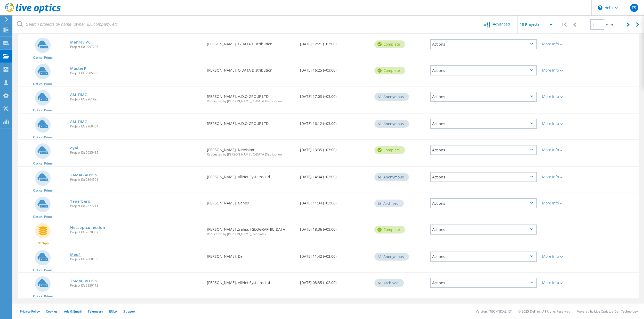  Describe the element at coordinates (136, 259) in the screenshot. I see `span: Project ID: 2868188` at that location.